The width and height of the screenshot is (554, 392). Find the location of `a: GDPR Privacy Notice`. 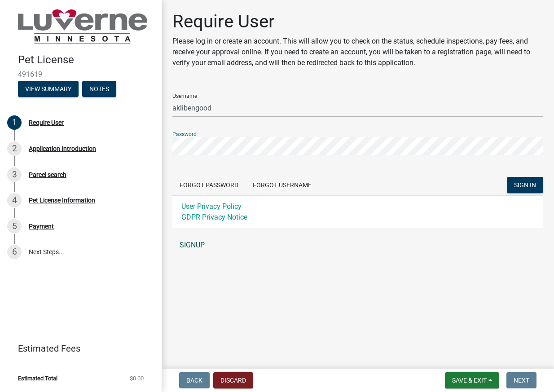

a: GDPR Privacy Notice is located at coordinates (214, 217).